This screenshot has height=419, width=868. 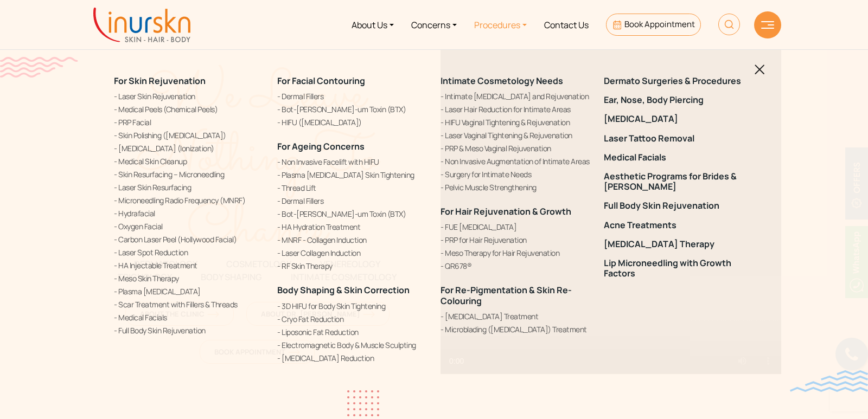 What do you see at coordinates (502, 81) in the screenshot?
I see `a: Intimate Cosmetology Needs` at bounding box center [502, 81].